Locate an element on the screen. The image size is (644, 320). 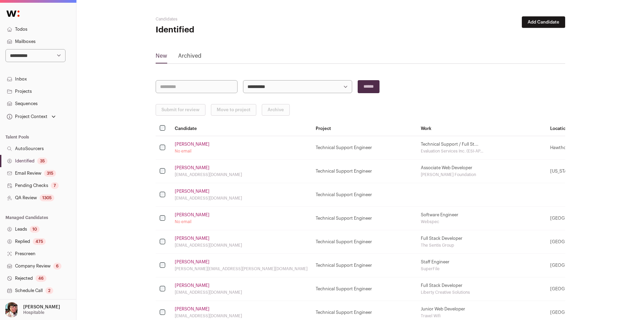
div: 1305 is located at coordinates (47, 198).